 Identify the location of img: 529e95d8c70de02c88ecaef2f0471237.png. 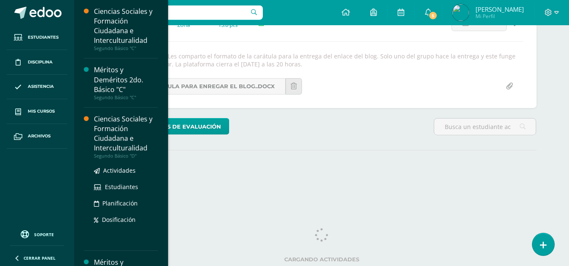
(460, 13).